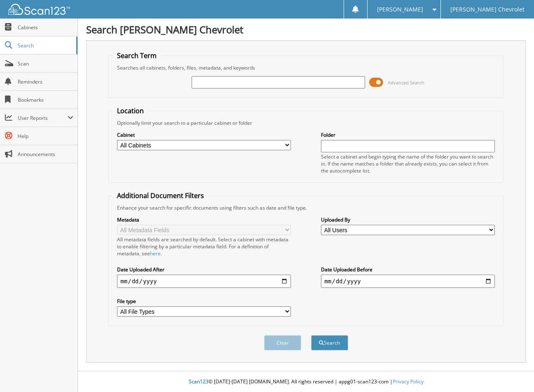 The width and height of the screenshot is (534, 392). I want to click on span: Search, so click(45, 45).